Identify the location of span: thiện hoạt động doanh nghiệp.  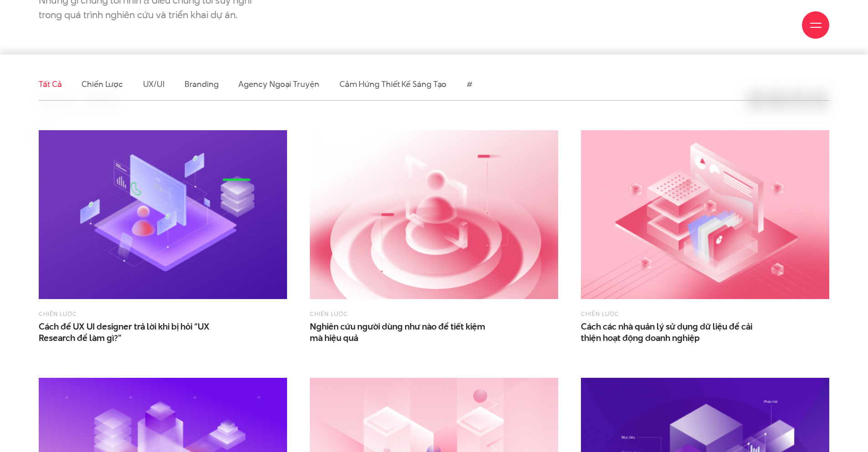
(640, 338).